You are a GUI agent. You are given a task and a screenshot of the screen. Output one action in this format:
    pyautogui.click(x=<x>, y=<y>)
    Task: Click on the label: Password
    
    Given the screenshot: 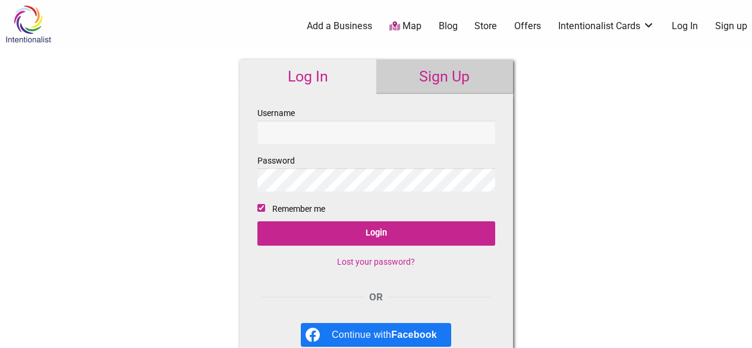 What is the action you would take?
    pyautogui.click(x=376, y=172)
    